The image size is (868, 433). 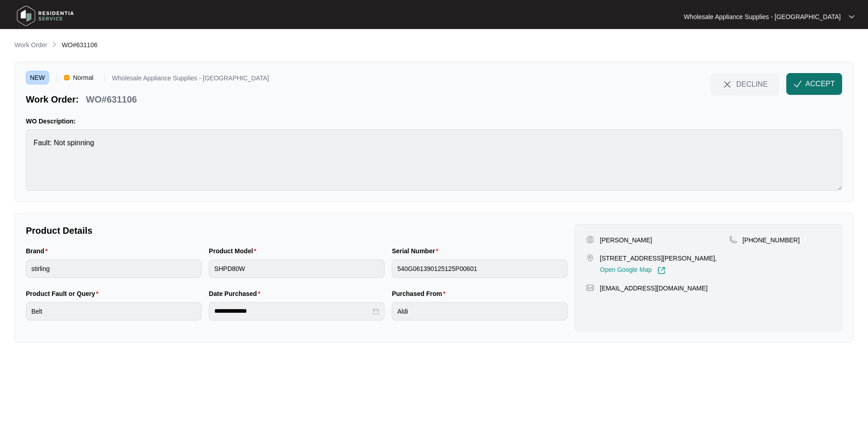 I want to click on img: check-Icon, so click(x=798, y=84).